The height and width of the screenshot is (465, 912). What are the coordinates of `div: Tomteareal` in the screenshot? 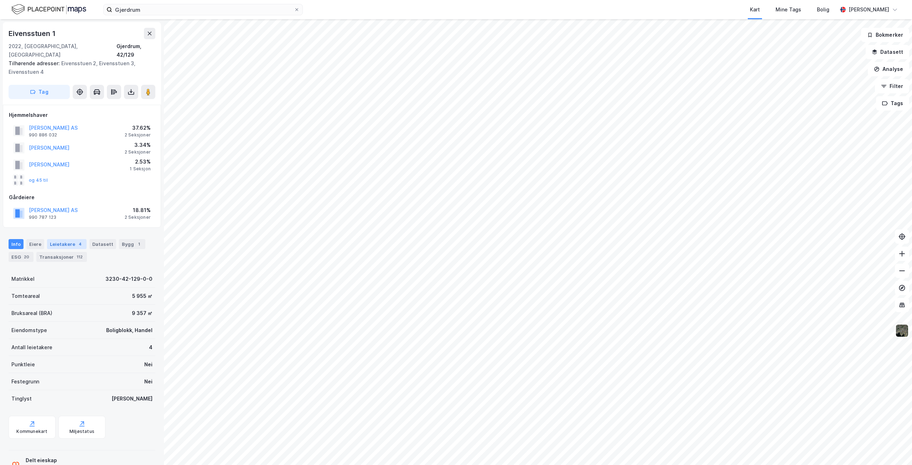 It's located at (26, 296).